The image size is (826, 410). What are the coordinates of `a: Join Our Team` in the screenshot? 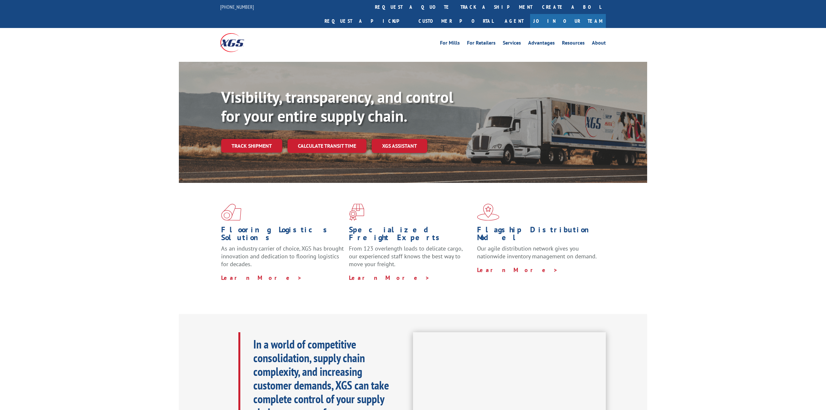 It's located at (568, 21).